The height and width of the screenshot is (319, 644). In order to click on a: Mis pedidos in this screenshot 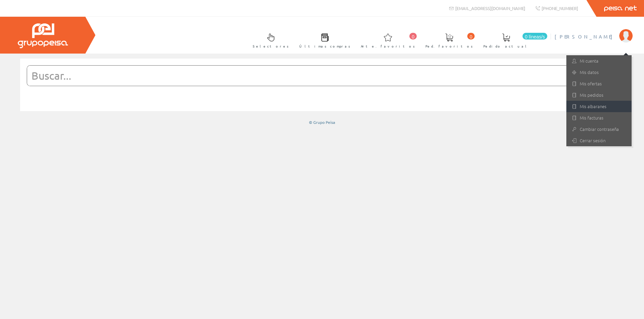, I will do `click(599, 95)`.